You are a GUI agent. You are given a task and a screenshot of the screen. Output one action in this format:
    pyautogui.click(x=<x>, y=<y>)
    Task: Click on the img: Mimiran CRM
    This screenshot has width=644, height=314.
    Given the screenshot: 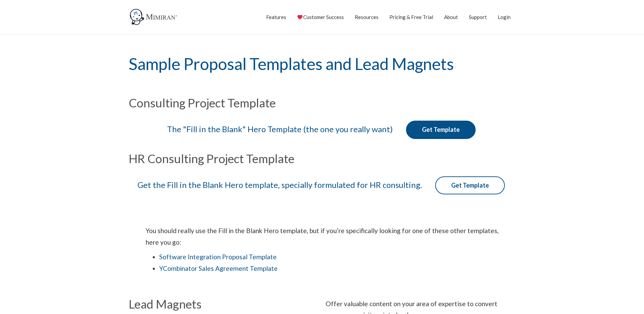 What is the action you would take?
    pyautogui.click(x=154, y=17)
    